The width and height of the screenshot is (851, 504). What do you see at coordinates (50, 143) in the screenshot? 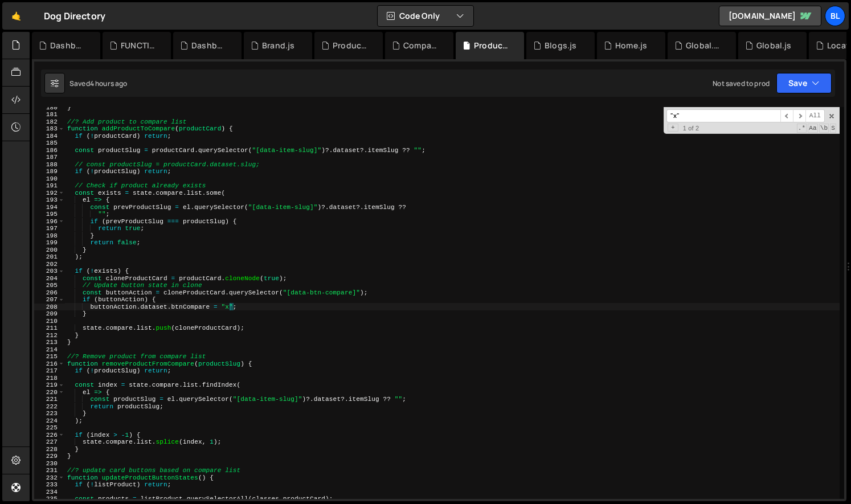
I see `div: 185` at bounding box center [50, 143].